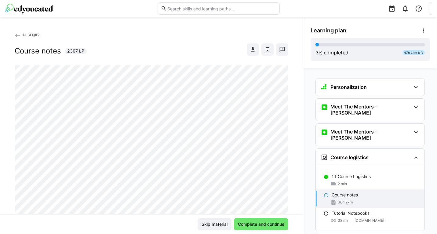 The width and height of the screenshot is (437, 234). What do you see at coordinates (214, 224) in the screenshot?
I see `span: Skip material` at bounding box center [214, 224].